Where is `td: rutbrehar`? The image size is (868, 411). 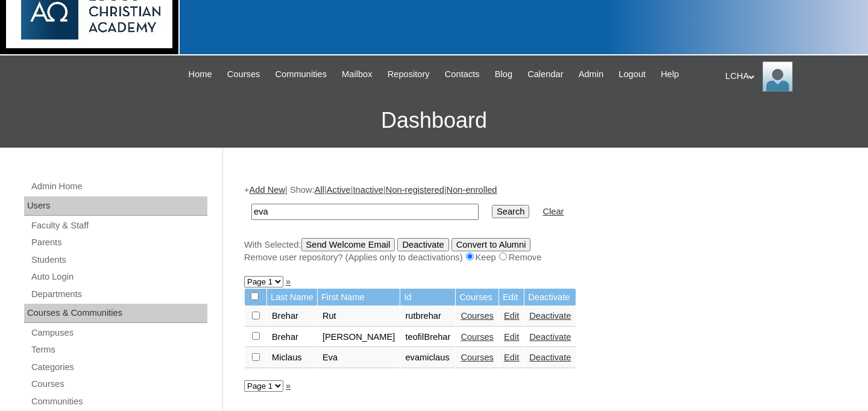
td: rutbrehar is located at coordinates (428, 317).